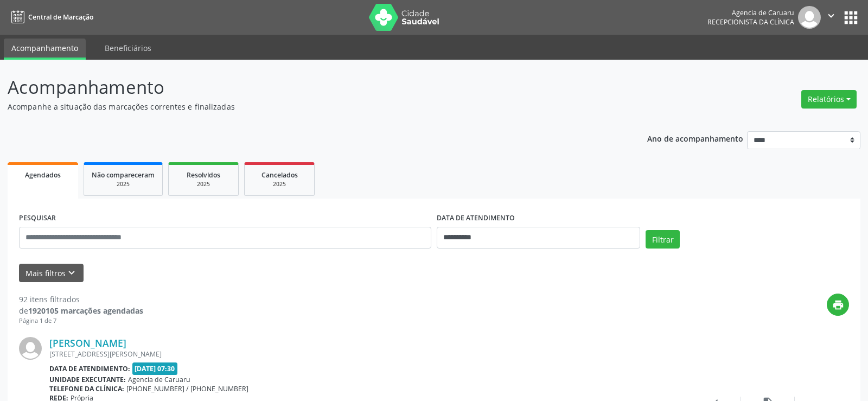  I want to click on i: keyboard_arrow_down, so click(71, 273).